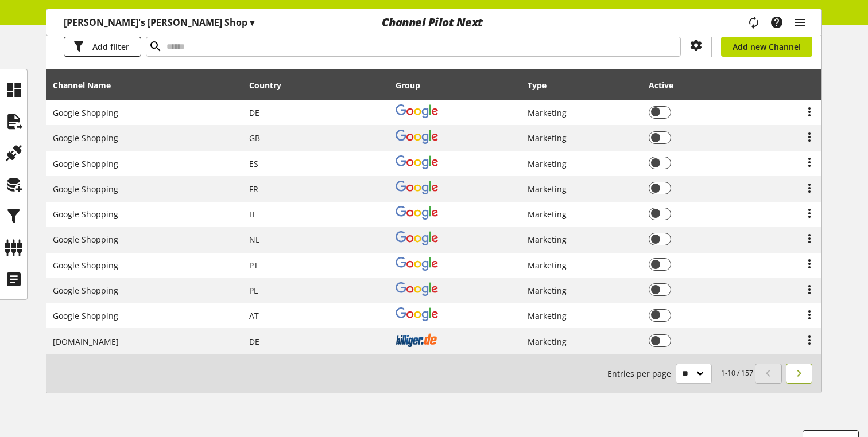  Describe the element at coordinates (254, 164) in the screenshot. I see `span: Spain` at that location.